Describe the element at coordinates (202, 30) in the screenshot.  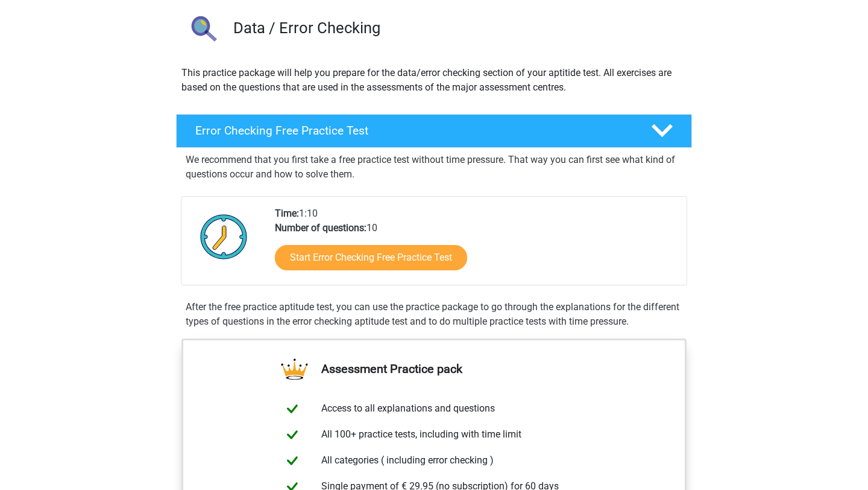
I see `img: error checking` at that location.